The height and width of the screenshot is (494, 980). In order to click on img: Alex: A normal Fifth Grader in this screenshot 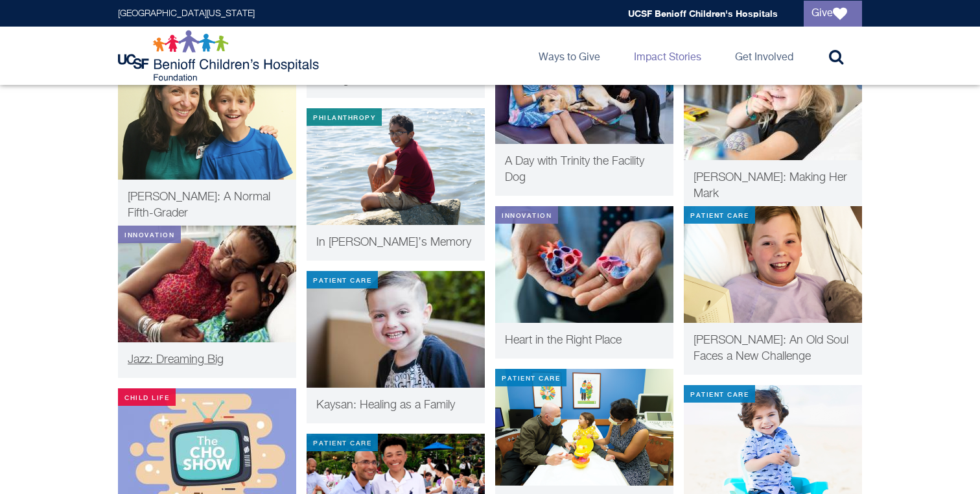, I will do `click(206, 121)`.